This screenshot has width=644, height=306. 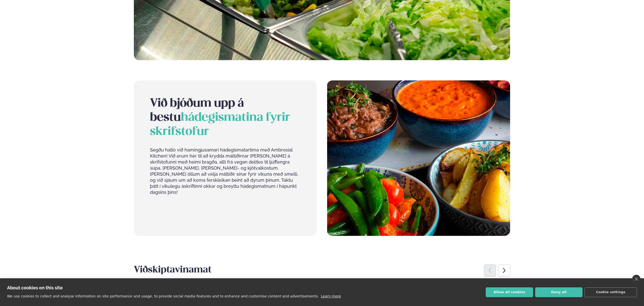 What do you see at coordinates (509, 292) in the screenshot?
I see `button: Allow all cookies` at bounding box center [509, 292].